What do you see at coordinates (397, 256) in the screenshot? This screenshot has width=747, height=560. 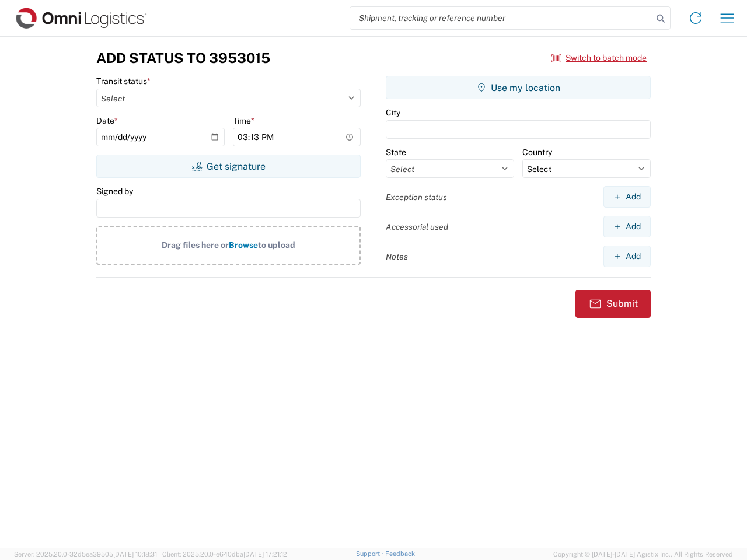 I see `label: Notes` at bounding box center [397, 256].